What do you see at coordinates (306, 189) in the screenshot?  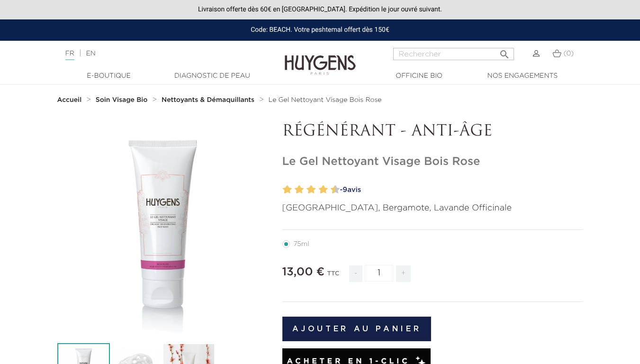 I see `label: 5` at bounding box center [306, 189].